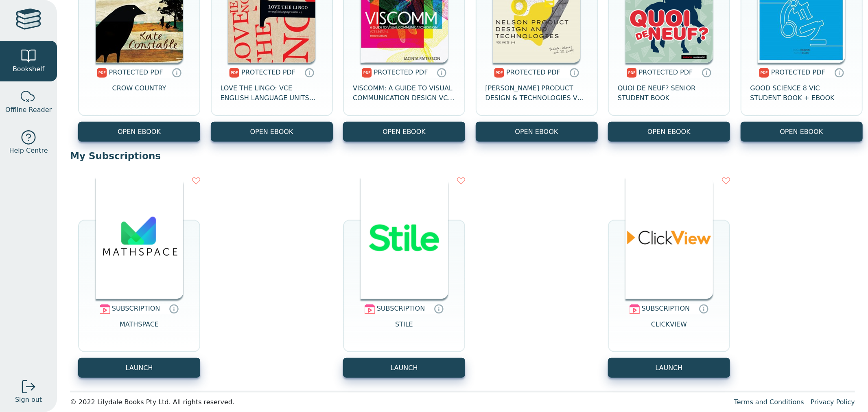  Describe the element at coordinates (769, 402) in the screenshot. I see `a: Terms and Conditions` at that location.